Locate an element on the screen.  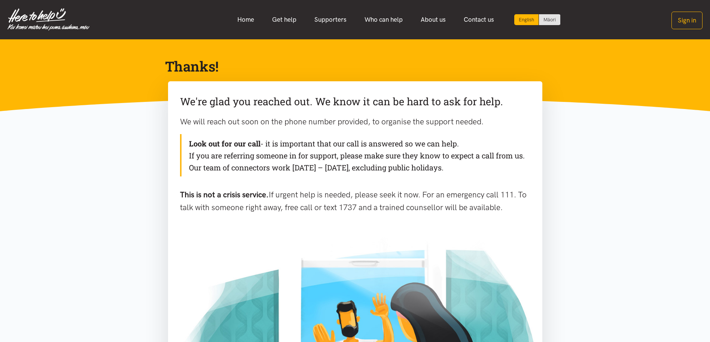
p: We're glad you reached out. We know it can be hard to ask for help. is located at coordinates (355, 101).